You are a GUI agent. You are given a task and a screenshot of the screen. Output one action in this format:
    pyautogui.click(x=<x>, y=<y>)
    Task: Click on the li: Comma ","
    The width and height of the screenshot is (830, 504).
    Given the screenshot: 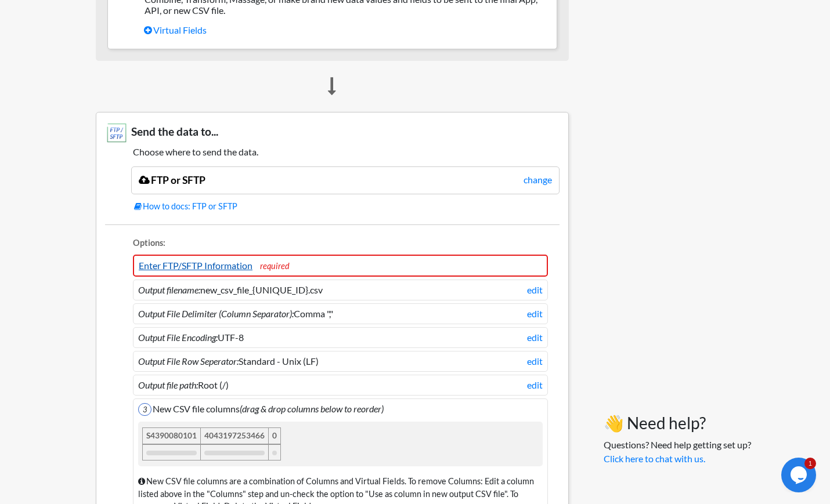 What is the action you would take?
    pyautogui.click(x=340, y=314)
    